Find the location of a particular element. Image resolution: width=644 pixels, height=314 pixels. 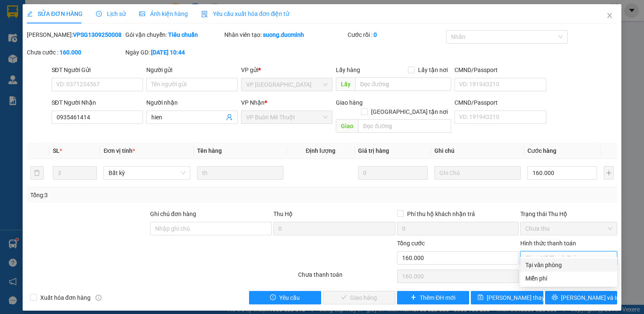

label: Ghi chú đơn hàng is located at coordinates (173, 214).